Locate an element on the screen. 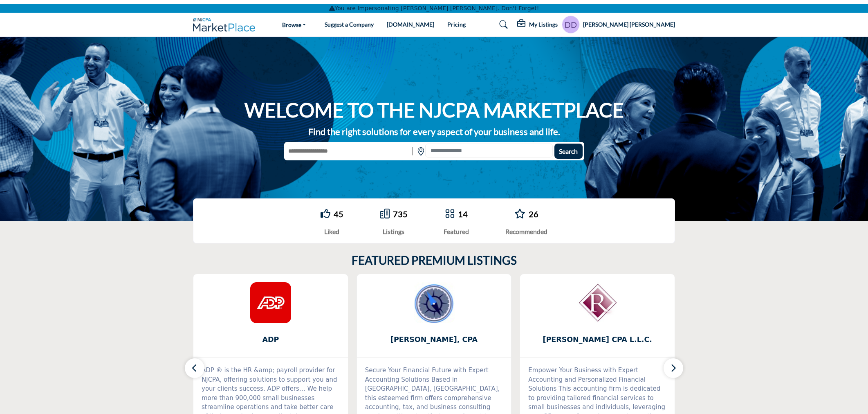 The image size is (868, 414). img: ADP is located at coordinates (271, 303).